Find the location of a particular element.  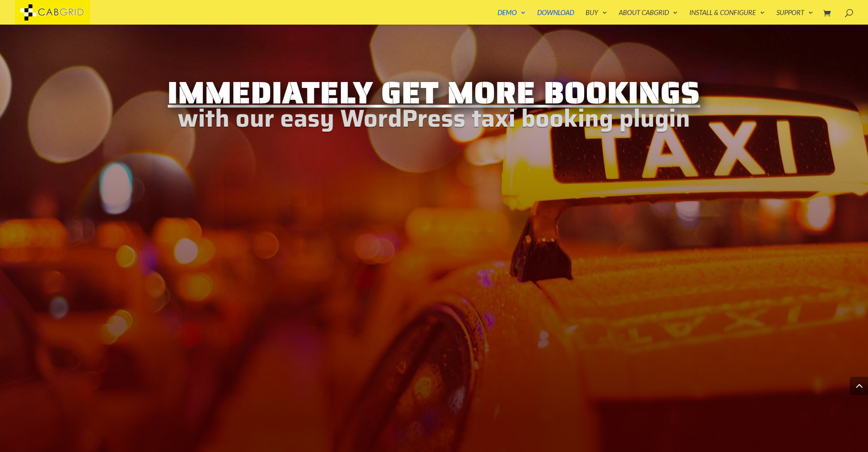

a: About CabGrid is located at coordinates (648, 17).